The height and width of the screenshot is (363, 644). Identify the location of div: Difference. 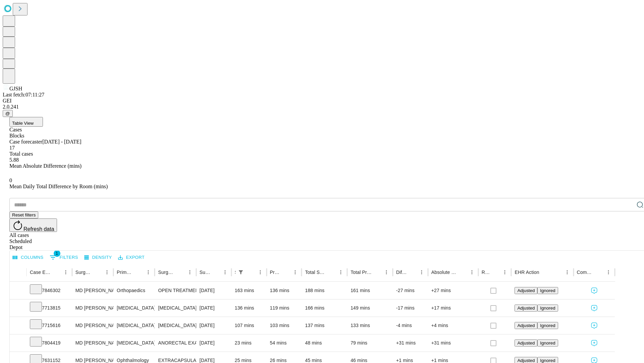
(402, 272).